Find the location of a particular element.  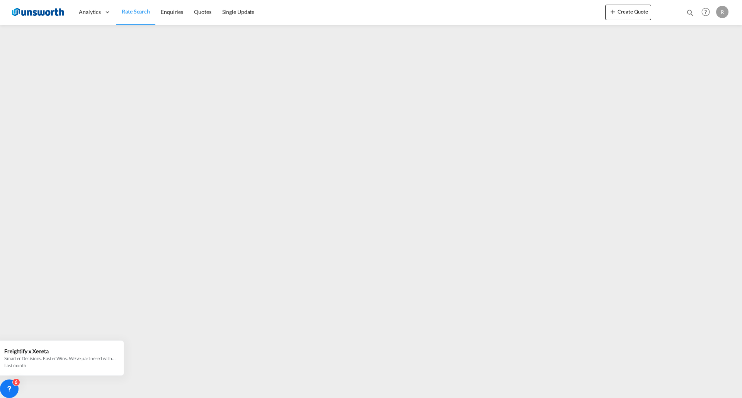

span: Rate Search is located at coordinates (136, 11).